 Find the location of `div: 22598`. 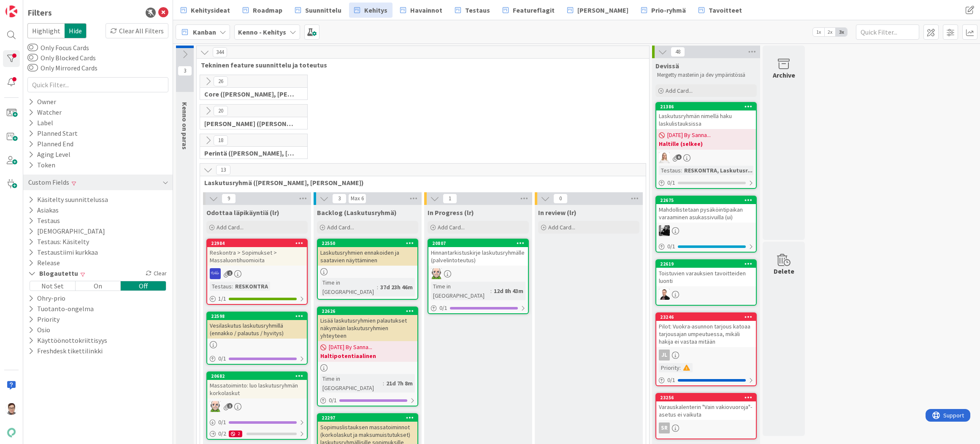

div: 22598 is located at coordinates (257, 316).